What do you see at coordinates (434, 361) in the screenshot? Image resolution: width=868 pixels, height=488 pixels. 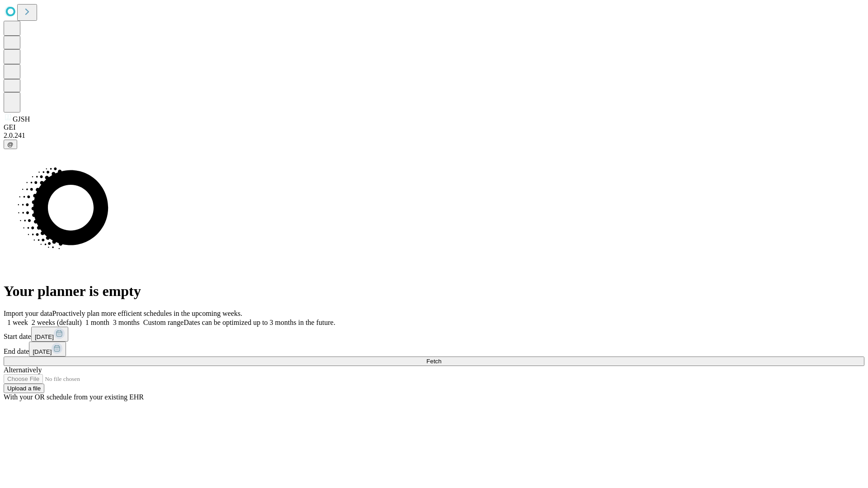 I see `button: Fetch` at bounding box center [434, 361].